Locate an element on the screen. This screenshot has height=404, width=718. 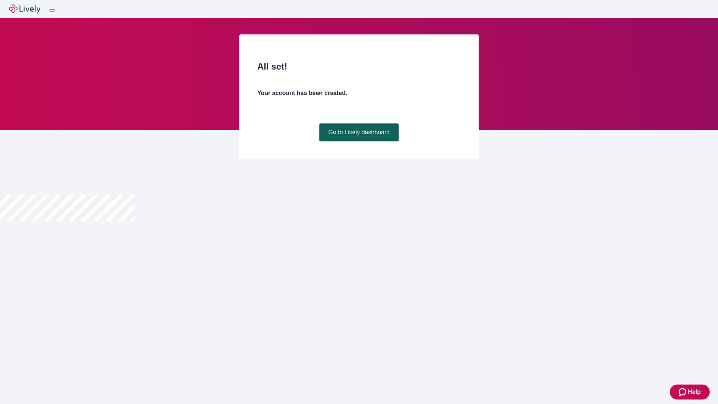
button: Log out is located at coordinates (52, 10).